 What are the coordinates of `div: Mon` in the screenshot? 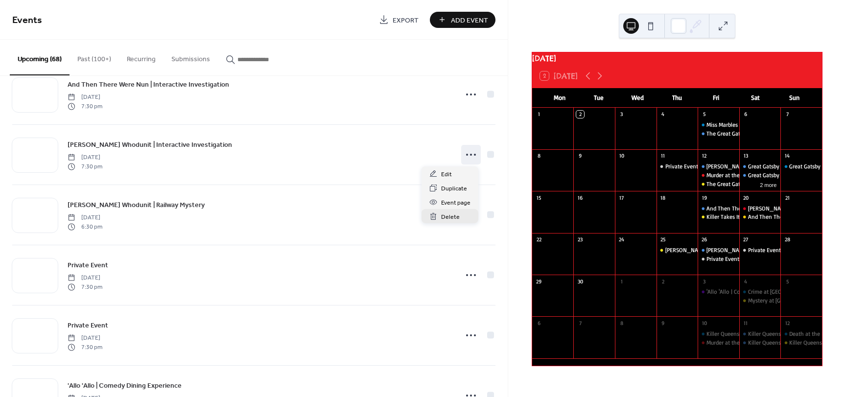 It's located at (560, 98).